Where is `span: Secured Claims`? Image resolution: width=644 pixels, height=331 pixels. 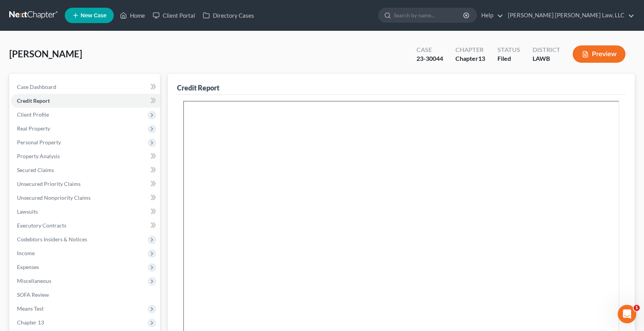
span: Secured Claims is located at coordinates (35, 170).